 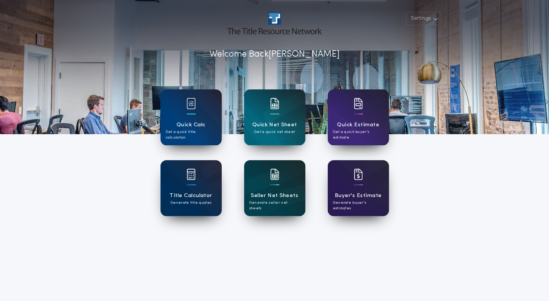 I want to click on h1: Quick Estimate, so click(x=358, y=125).